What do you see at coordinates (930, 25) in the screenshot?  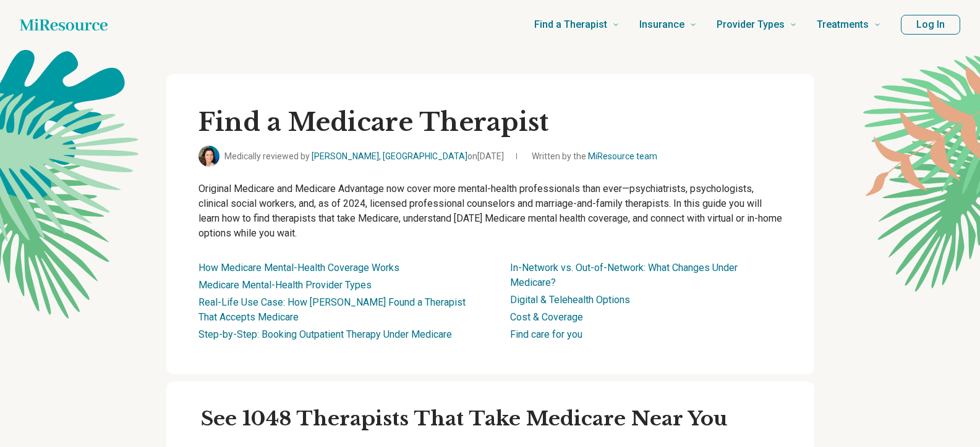 I see `button: Log In` at bounding box center [930, 25].